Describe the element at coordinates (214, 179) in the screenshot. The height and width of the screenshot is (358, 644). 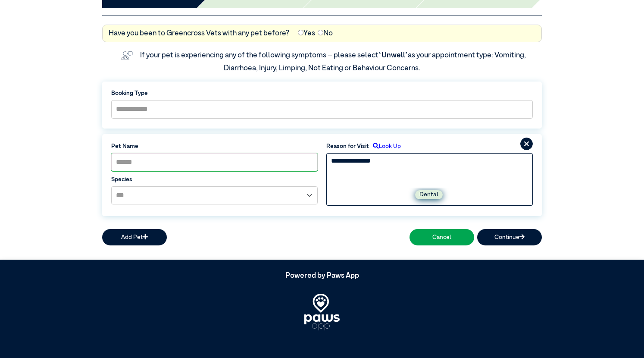
I see `label: Species` at that location.